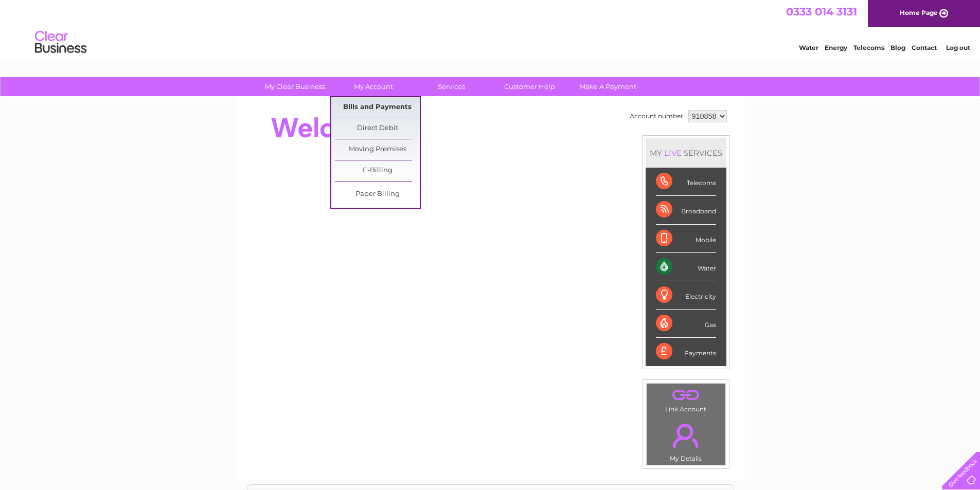 This screenshot has height=490, width=980. What do you see at coordinates (958, 47) in the screenshot?
I see `a: Log out` at bounding box center [958, 47].